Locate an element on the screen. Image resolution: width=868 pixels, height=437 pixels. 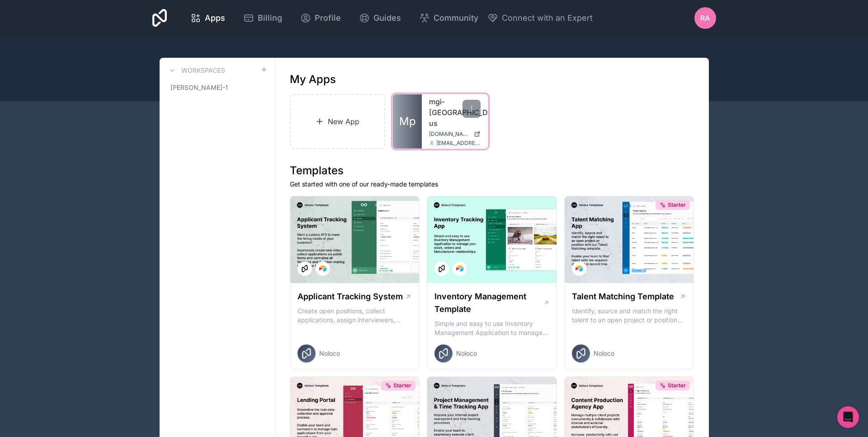
h1: Talent Matching Template is located at coordinates (623, 297).